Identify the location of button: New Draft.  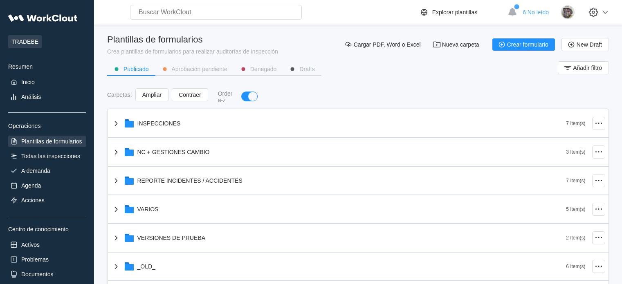
(585, 45).